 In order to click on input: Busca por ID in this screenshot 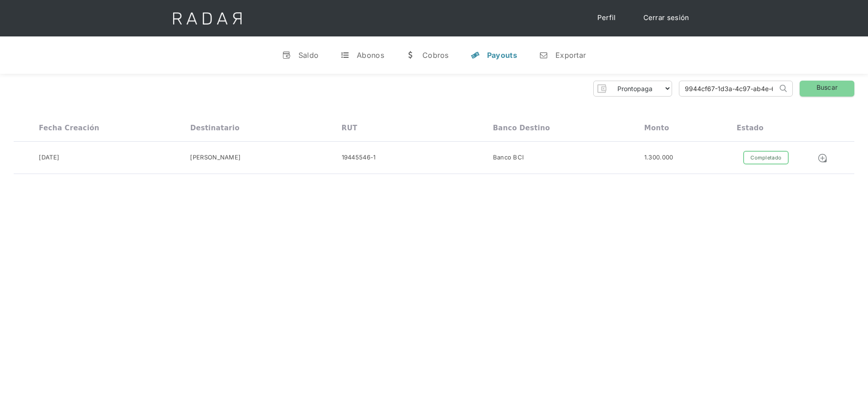, I will do `click(728, 88)`.